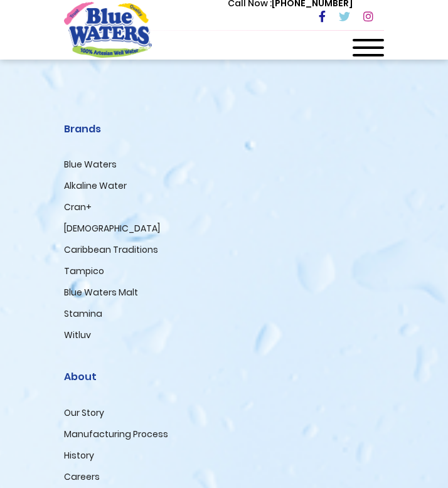  What do you see at coordinates (83, 314) in the screenshot?
I see `a: Stamina` at bounding box center [83, 314].